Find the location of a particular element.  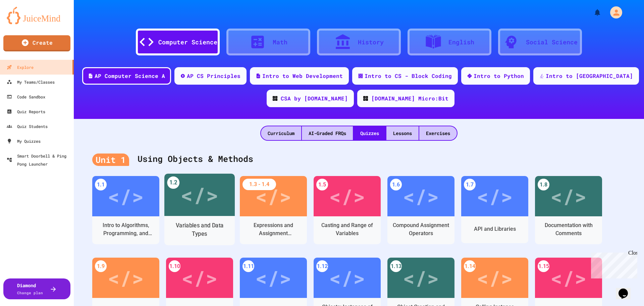

div: Variables and Data Types is located at coordinates (200, 230).